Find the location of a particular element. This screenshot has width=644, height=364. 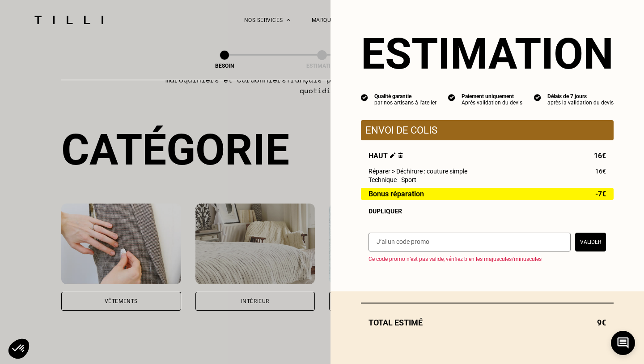

div: par nos artisans à l'atelier is located at coordinates (406, 102).